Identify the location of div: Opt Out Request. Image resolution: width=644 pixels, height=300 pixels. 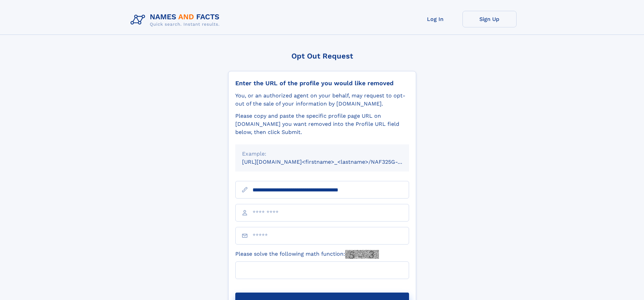
(322, 56).